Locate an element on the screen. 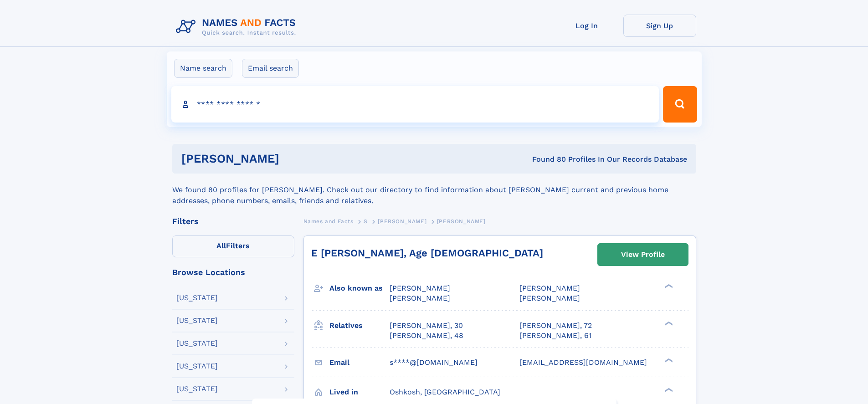 This screenshot has width=868, height=404. h3: Email is located at coordinates (360, 362).